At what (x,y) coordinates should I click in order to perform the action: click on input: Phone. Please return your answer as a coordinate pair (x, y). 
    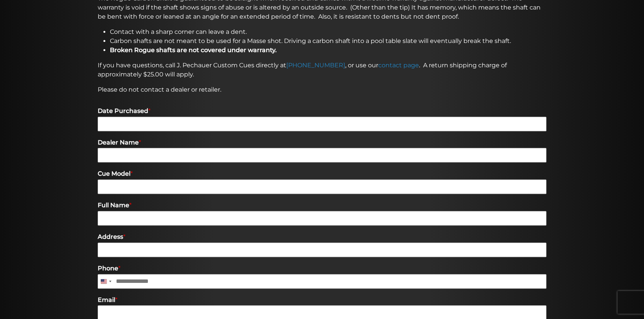
    Looking at the image, I should click on (322, 282).